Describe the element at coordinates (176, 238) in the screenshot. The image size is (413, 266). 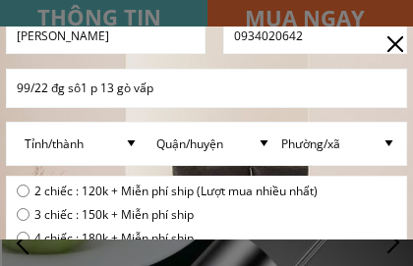
I see `span: 4 chiếc : 180k + Miễn phí ship` at that location.